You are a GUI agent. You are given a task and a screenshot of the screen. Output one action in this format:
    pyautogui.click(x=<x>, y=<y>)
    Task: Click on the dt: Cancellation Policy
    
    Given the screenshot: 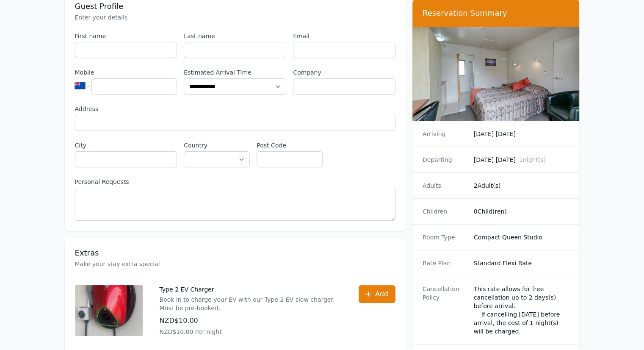 What is the action you would take?
    pyautogui.click(x=444, y=310)
    